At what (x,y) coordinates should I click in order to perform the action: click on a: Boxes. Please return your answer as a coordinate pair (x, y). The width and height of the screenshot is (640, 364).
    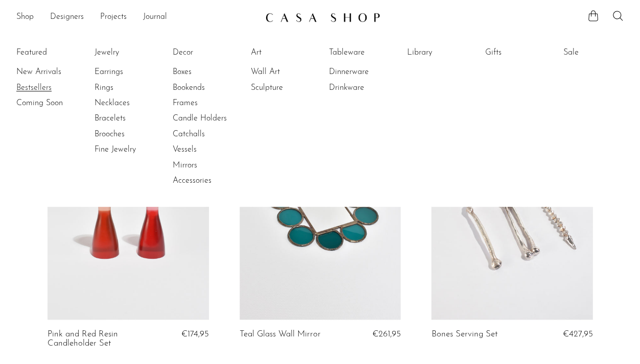
    Looking at the image, I should click on (211, 72).